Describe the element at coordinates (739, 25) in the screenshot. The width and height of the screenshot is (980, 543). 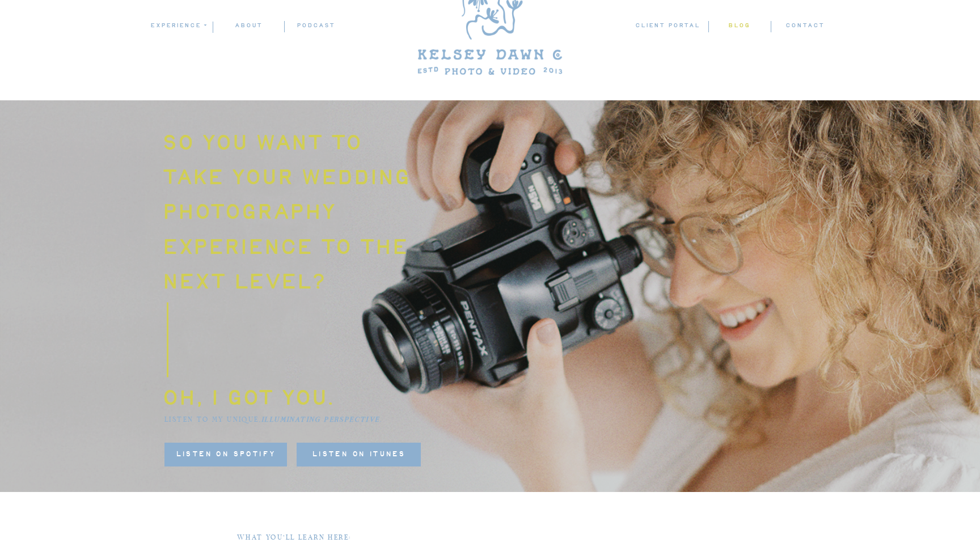
I see `nav: blog` at that location.